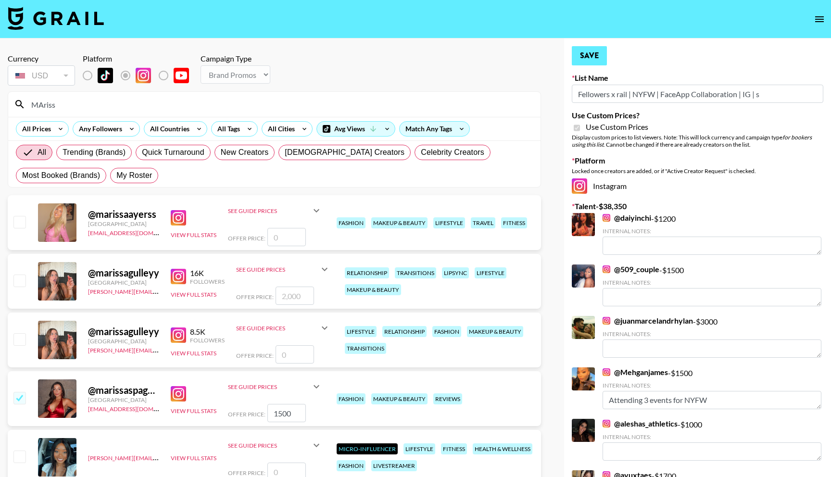  What do you see at coordinates (42, 152) in the screenshot?
I see `span: All` at bounding box center [42, 152].